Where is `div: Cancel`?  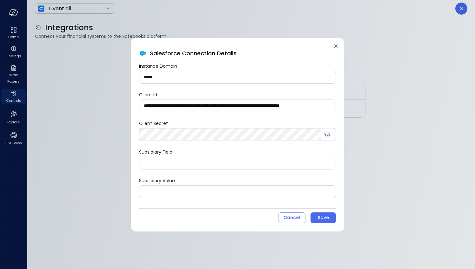
div: Cancel is located at coordinates (292, 217).